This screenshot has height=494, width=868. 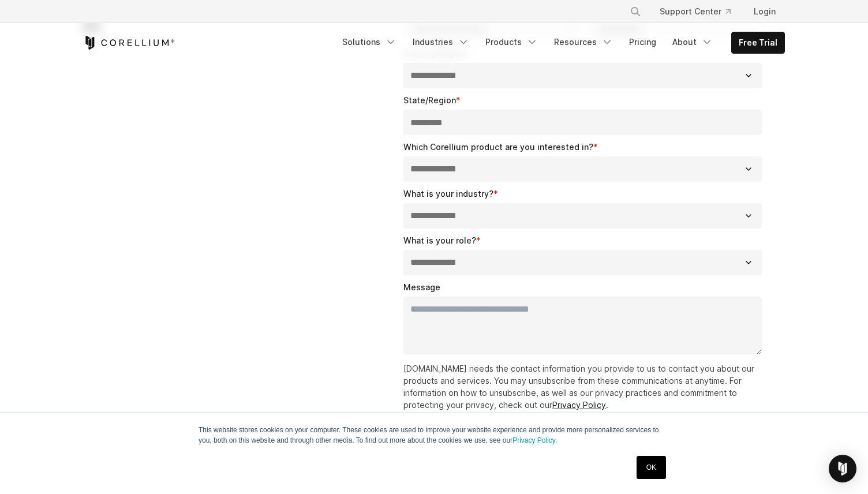 What do you see at coordinates (764, 12) in the screenshot?
I see `a: Login` at bounding box center [764, 12].